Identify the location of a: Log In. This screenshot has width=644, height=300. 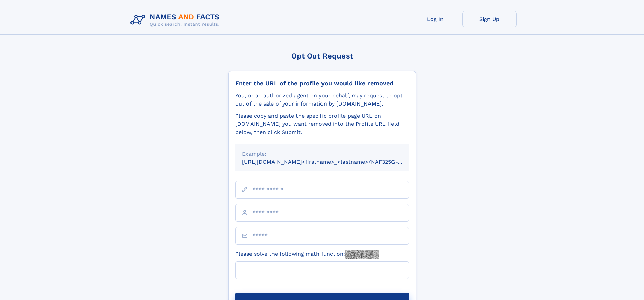
(435, 19).